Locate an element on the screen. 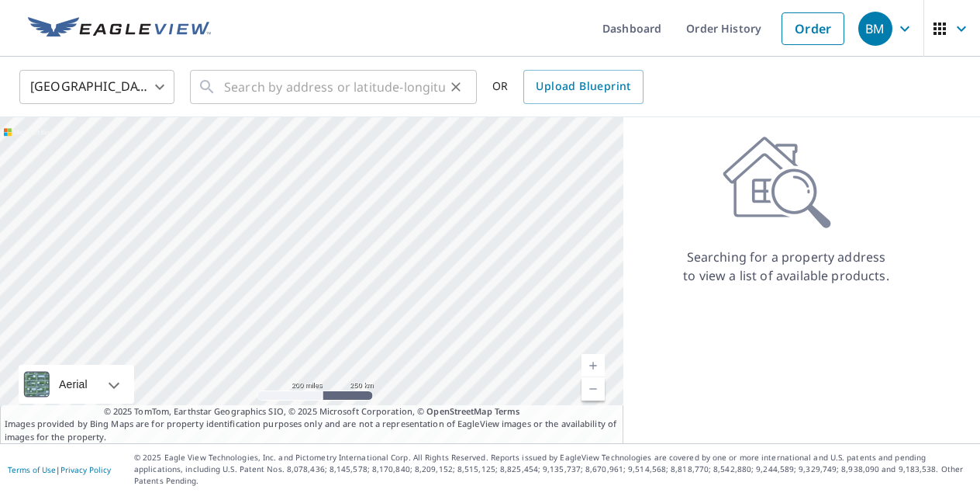 The width and height of the screenshot is (980, 493). span: Upload Blueprint is located at coordinates (583, 86).